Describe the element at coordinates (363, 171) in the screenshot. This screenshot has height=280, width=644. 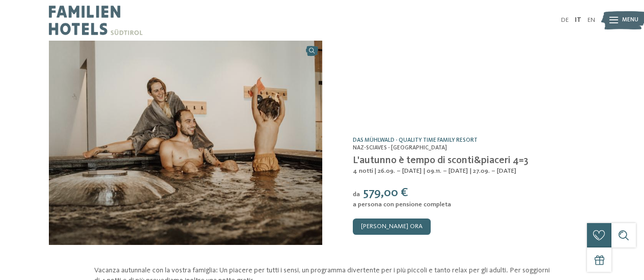
I see `span: 4 notti` at that location.